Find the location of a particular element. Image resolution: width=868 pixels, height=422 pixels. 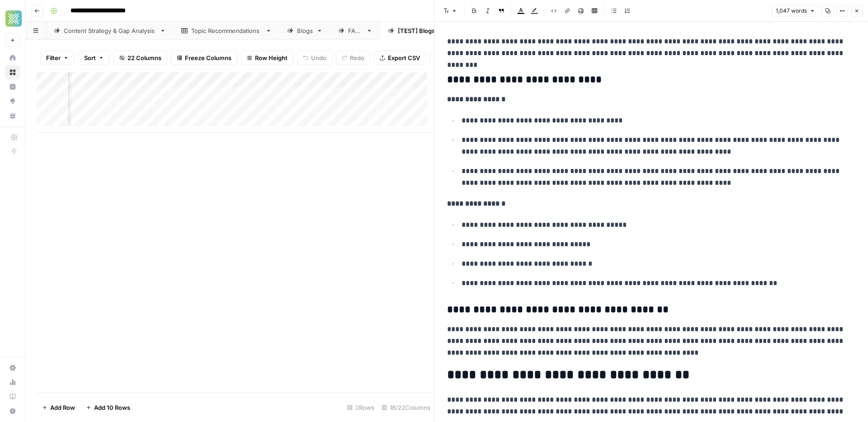

button: 1,047 words is located at coordinates (795, 11).